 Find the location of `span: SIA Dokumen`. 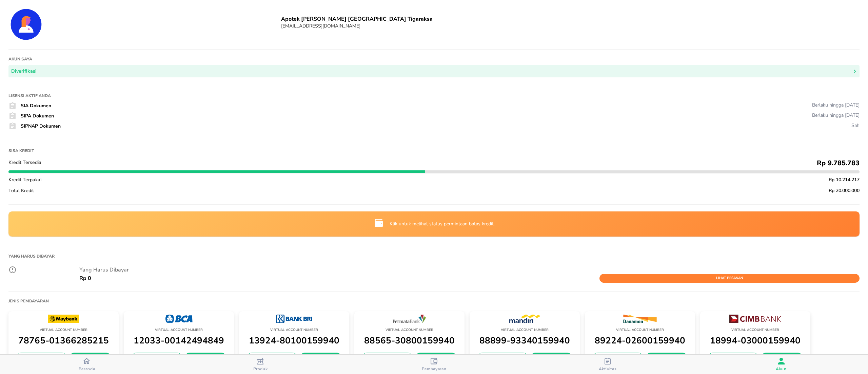

span: SIA Dokumen is located at coordinates (36, 106).